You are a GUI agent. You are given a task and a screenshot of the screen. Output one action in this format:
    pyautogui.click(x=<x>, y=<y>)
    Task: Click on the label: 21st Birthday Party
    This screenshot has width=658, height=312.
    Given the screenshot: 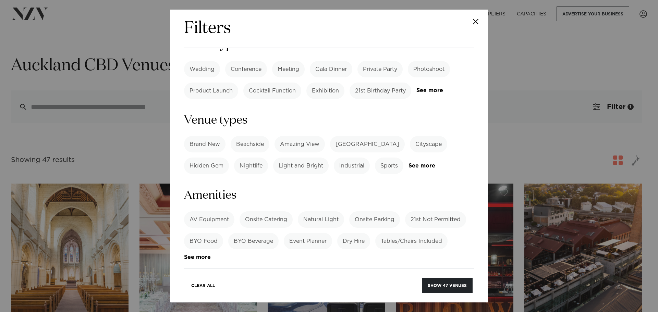 What is the action you would take?
    pyautogui.click(x=380, y=91)
    